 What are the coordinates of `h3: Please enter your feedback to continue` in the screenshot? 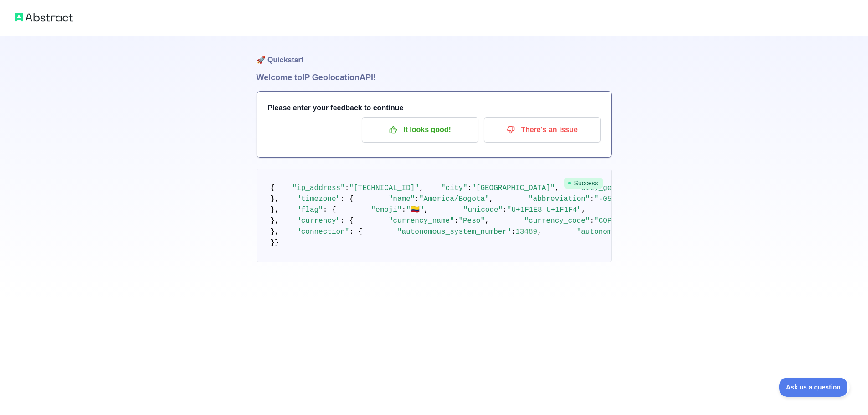 It's located at (434, 108).